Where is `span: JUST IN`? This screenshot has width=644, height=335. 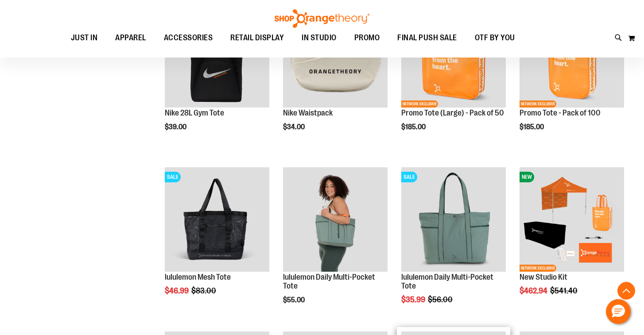 span: JUST IN is located at coordinates (84, 38).